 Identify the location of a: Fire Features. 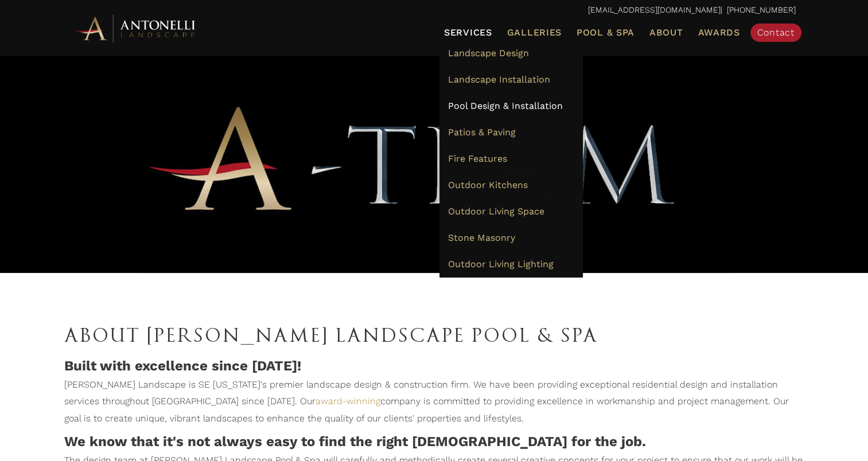
(511, 158).